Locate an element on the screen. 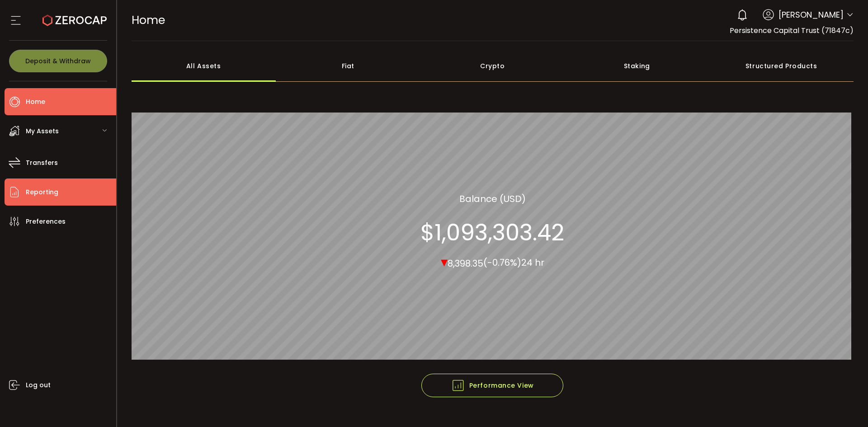  section: Balance (USD) is located at coordinates (492, 199).